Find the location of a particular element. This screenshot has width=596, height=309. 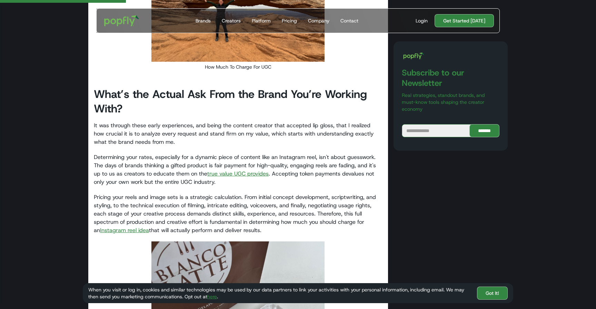

a: Pricing is located at coordinates (289, 21).